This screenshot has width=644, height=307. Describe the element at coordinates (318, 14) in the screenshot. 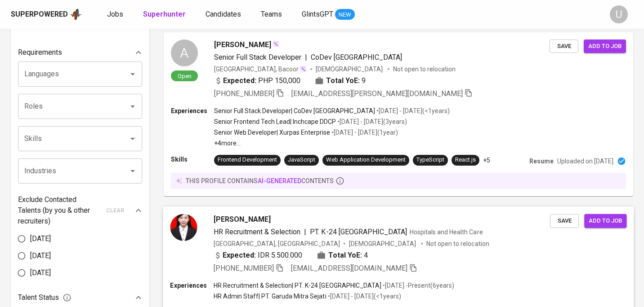

I see `span: GlintsGPT` at that location.